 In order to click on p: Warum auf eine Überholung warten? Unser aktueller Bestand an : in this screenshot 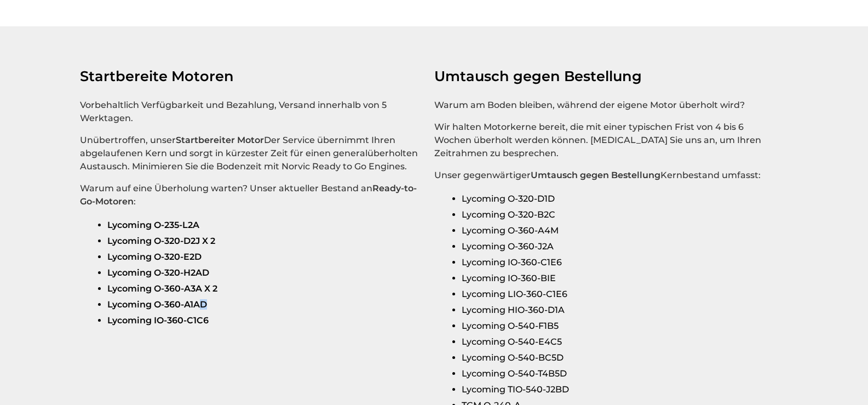, I will do `click(253, 195)`.